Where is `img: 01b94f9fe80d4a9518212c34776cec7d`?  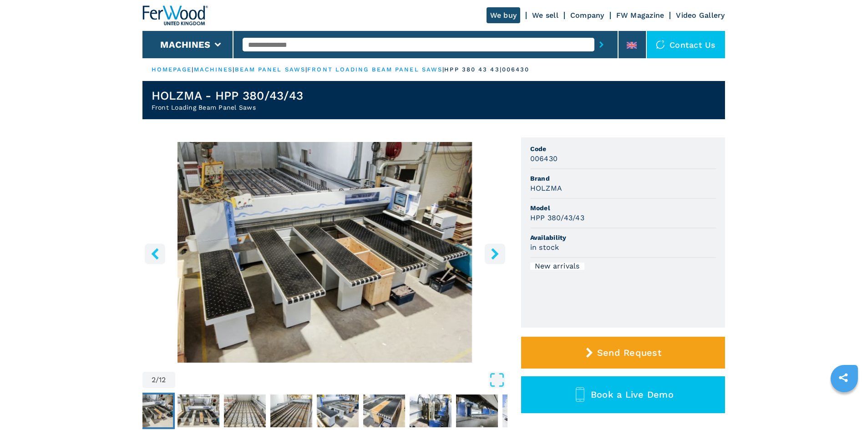 img: 01b94f9fe80d4a9518212c34776cec7d is located at coordinates (245, 411).